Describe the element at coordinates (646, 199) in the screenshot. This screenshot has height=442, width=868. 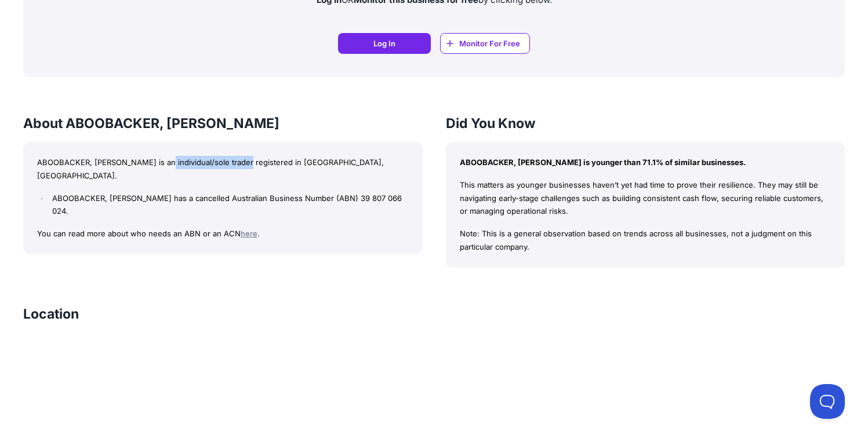
I see `p: This matters as younger businesses haven’t yet had time to prove their resilience. They may still...` at that location.